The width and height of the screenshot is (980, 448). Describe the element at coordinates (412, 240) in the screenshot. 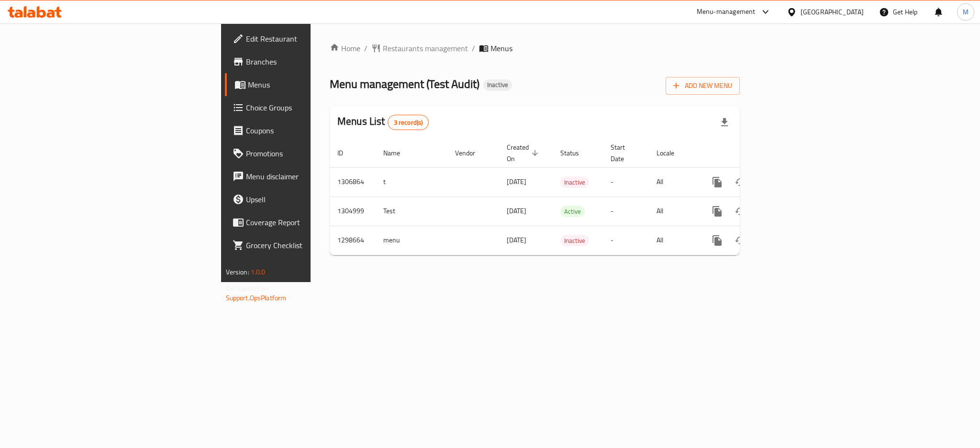

I see `td: menu` at that location.